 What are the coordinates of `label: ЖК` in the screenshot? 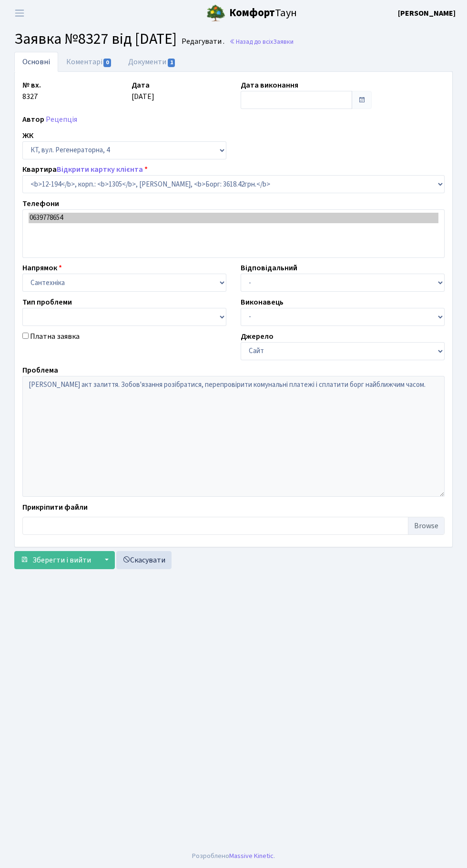 It's located at (28, 135).